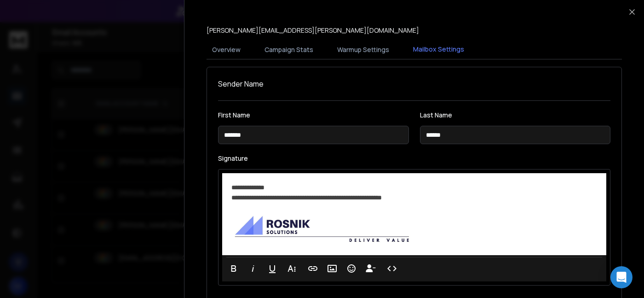  I want to click on label: Signature, so click(414, 158).